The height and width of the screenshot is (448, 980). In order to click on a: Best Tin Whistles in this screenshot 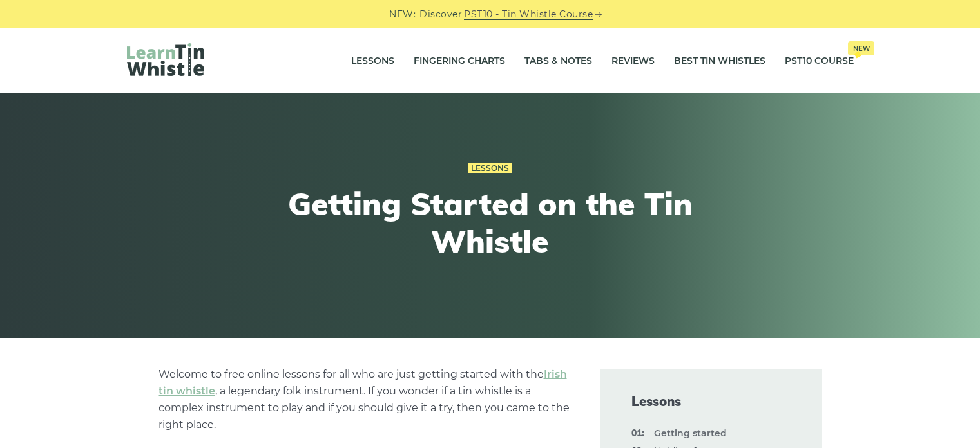, I will do `click(720, 61)`.